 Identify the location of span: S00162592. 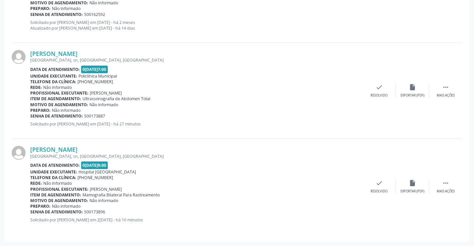
(94, 14).